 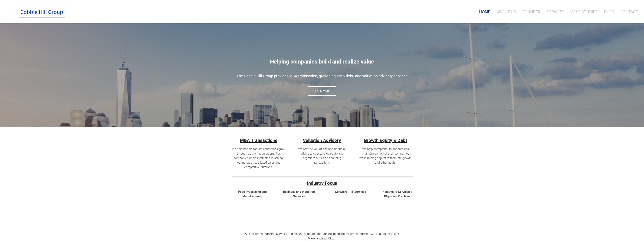 I want to click on strong: Food Processing and Manufacturing, so click(x=253, y=194).